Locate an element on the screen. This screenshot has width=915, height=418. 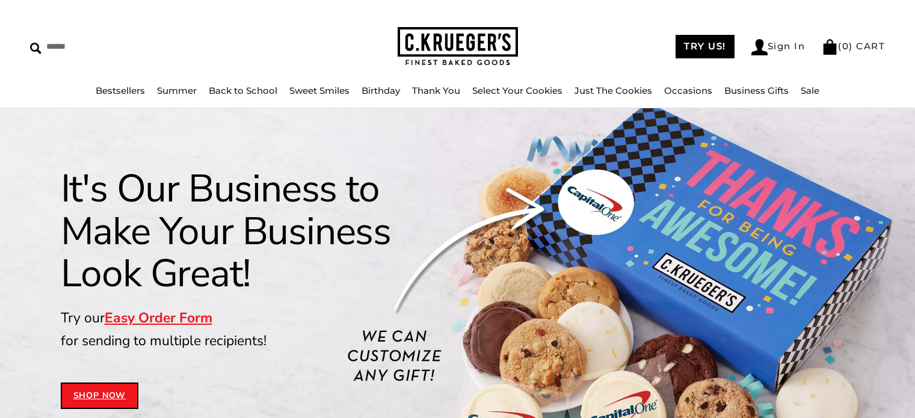
a: Sale is located at coordinates (810, 90).